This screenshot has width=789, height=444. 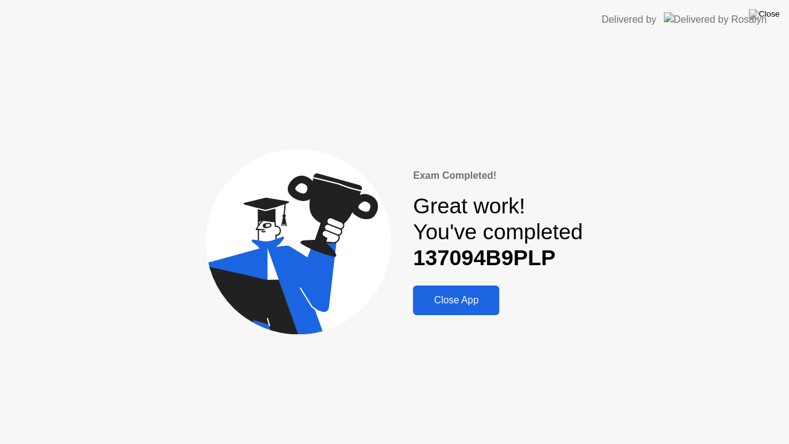 I want to click on div: Great work! You've completed, so click(x=497, y=232).